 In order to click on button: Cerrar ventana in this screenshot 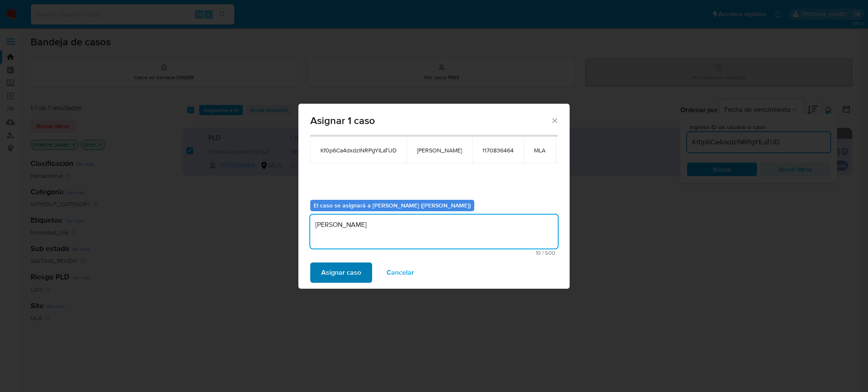, I will do `click(554, 120)`.